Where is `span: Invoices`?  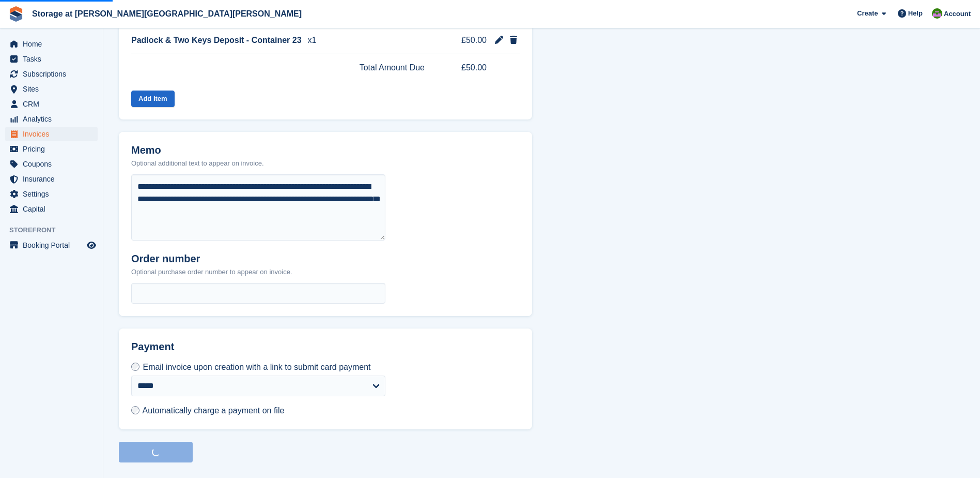 span: Invoices is located at coordinates (53, 134).